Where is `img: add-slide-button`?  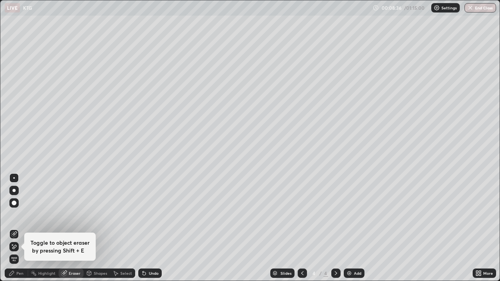 img: add-slide-button is located at coordinates (349, 273).